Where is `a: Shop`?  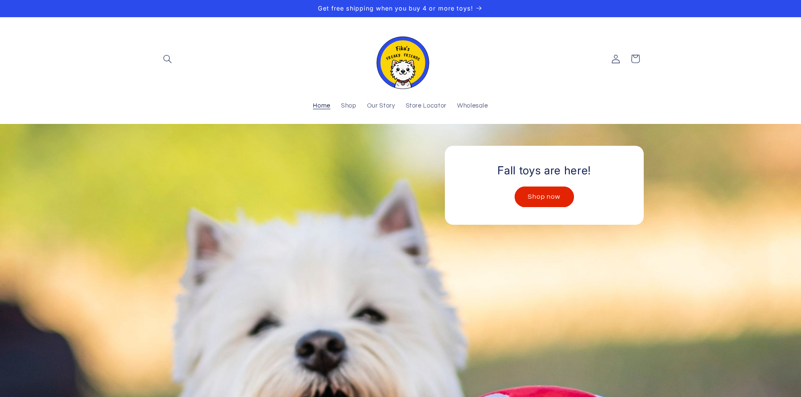
a: Shop is located at coordinates (349, 106).